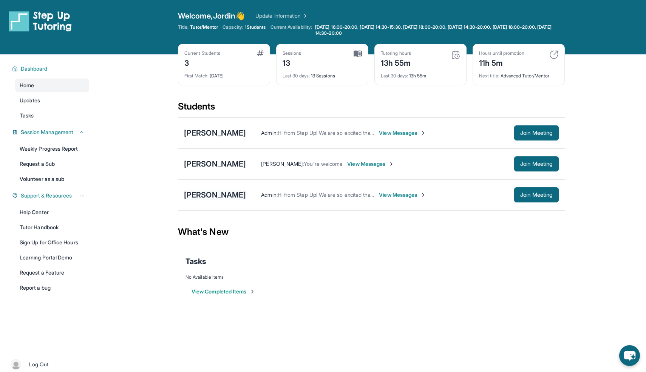 The height and width of the screenshot is (372, 646). Describe the element at coordinates (204, 27) in the screenshot. I see `span: Tutor/Mentor` at that location.